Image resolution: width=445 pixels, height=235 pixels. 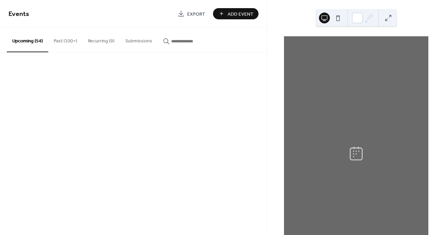 What do you see at coordinates (236, 14) in the screenshot?
I see `a: Add Event` at bounding box center [236, 14].